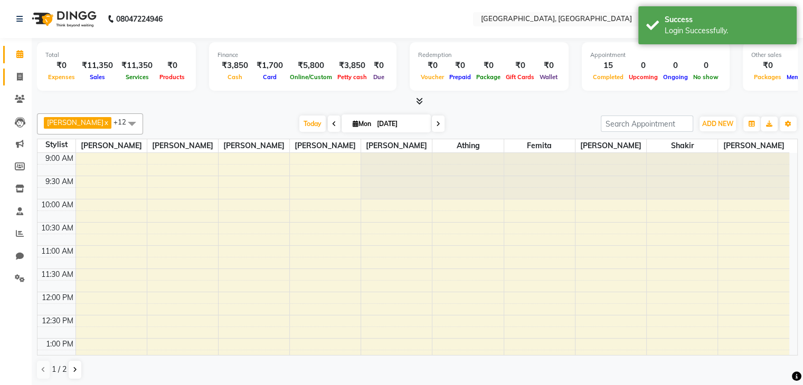 The image size is (803, 385). What do you see at coordinates (362, 124) in the screenshot?
I see `span: Mon` at bounding box center [362, 124].